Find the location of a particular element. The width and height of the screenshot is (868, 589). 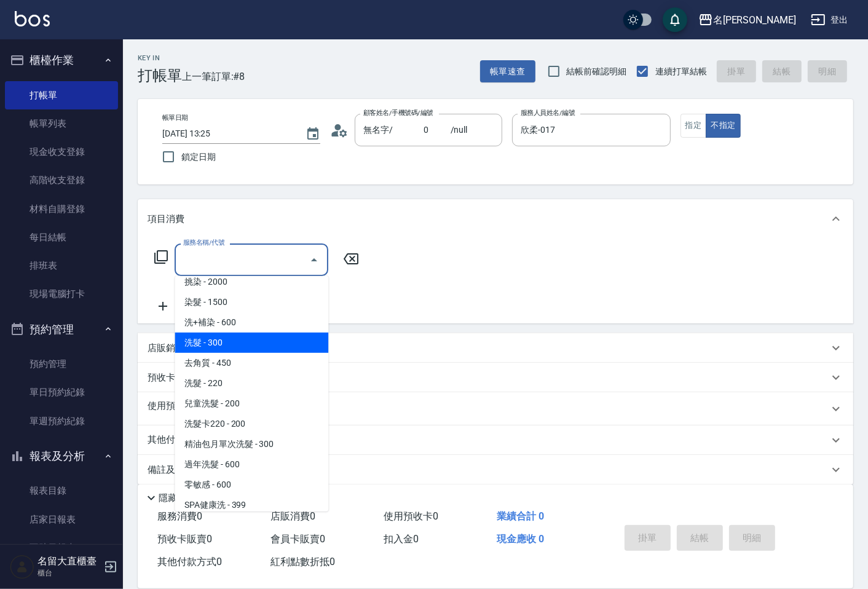

label: 帳單日期 is located at coordinates (175, 117).